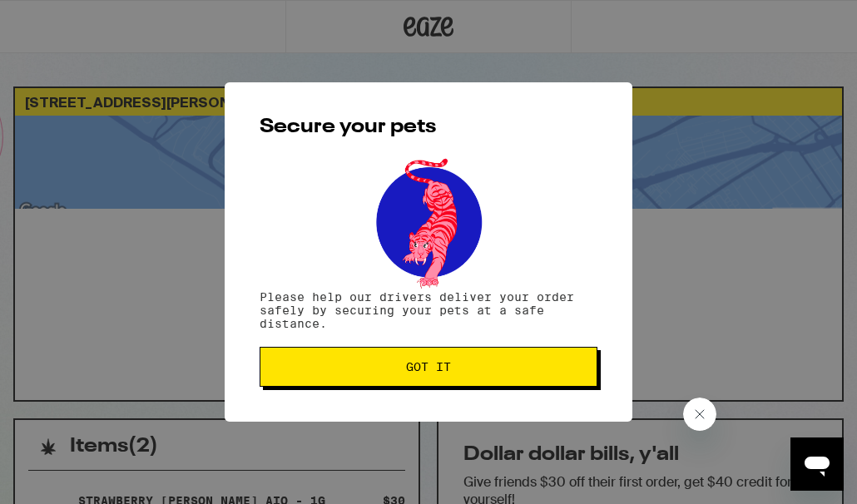 The image size is (857, 504). What do you see at coordinates (428, 366) in the screenshot?
I see `button: Got it` at bounding box center [428, 366].